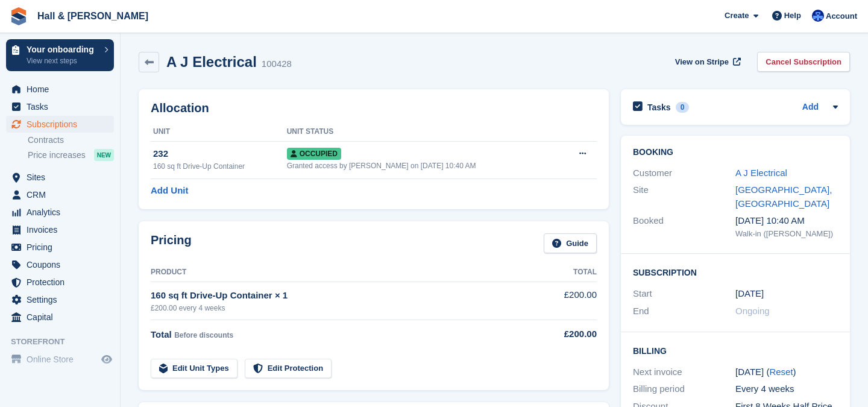 This screenshot has width=868, height=407. Describe the element at coordinates (682, 107) in the screenshot. I see `div: 0` at that location.